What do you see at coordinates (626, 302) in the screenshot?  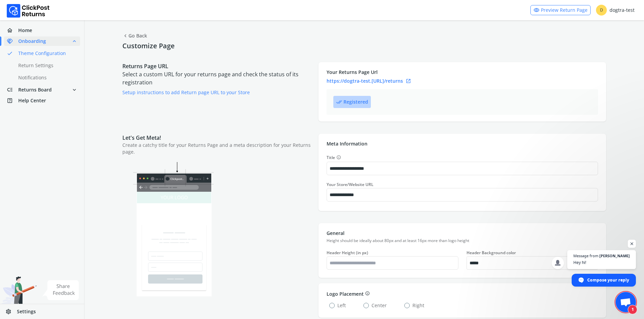 I see `div: Open chat` at bounding box center [626, 302].